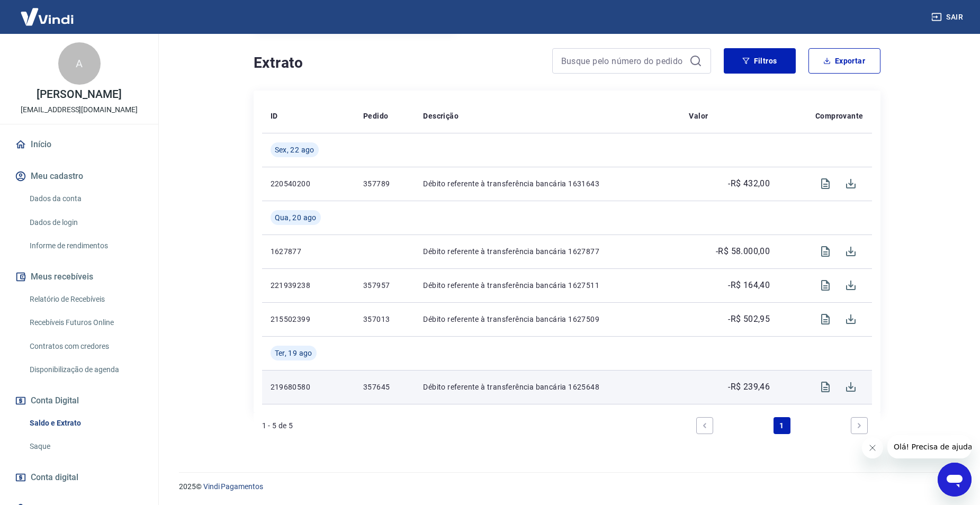 The image size is (980, 505). What do you see at coordinates (743, 251) in the screenshot?
I see `p: -R$ 58.000,00` at bounding box center [743, 251].